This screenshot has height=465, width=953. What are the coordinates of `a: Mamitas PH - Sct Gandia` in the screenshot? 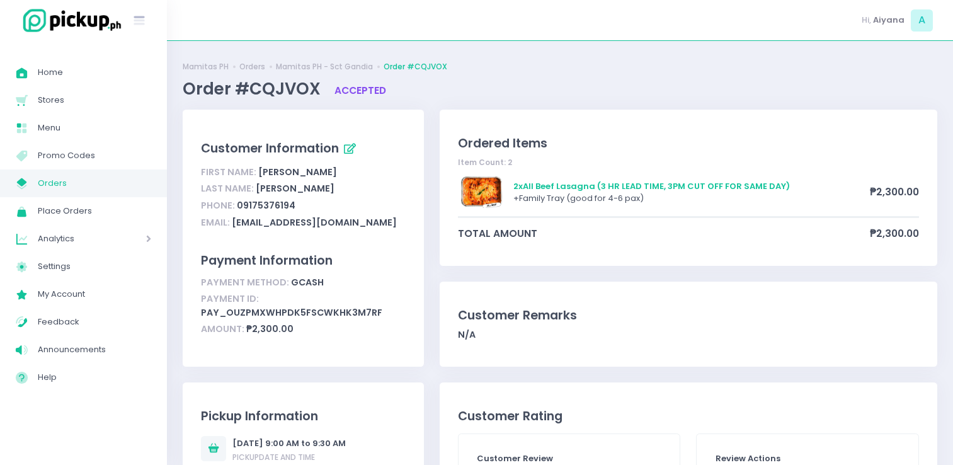 It's located at (324, 67).